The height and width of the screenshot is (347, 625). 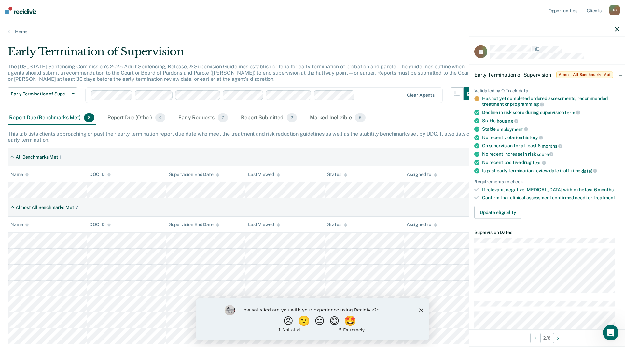 What do you see at coordinates (615, 10) in the screenshot?
I see `div: J G` at bounding box center [615, 10].